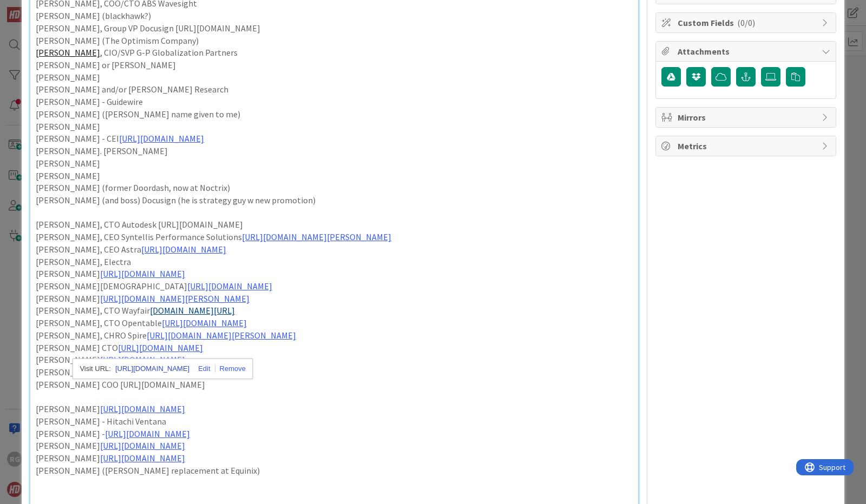 This screenshot has width=866, height=504. Describe the element at coordinates (745, 23) in the screenshot. I see `span: ( 0/0 )` at that location.